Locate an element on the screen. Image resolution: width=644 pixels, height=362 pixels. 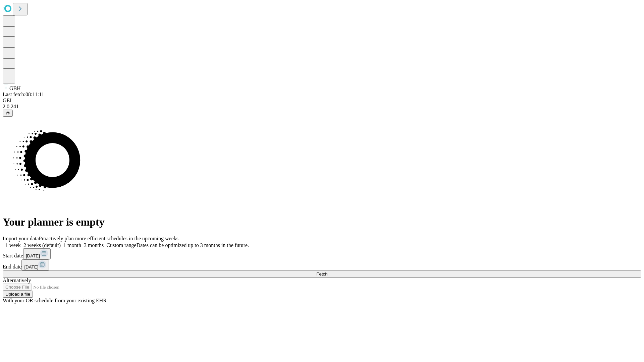
button: Fetch is located at coordinates (322, 274).